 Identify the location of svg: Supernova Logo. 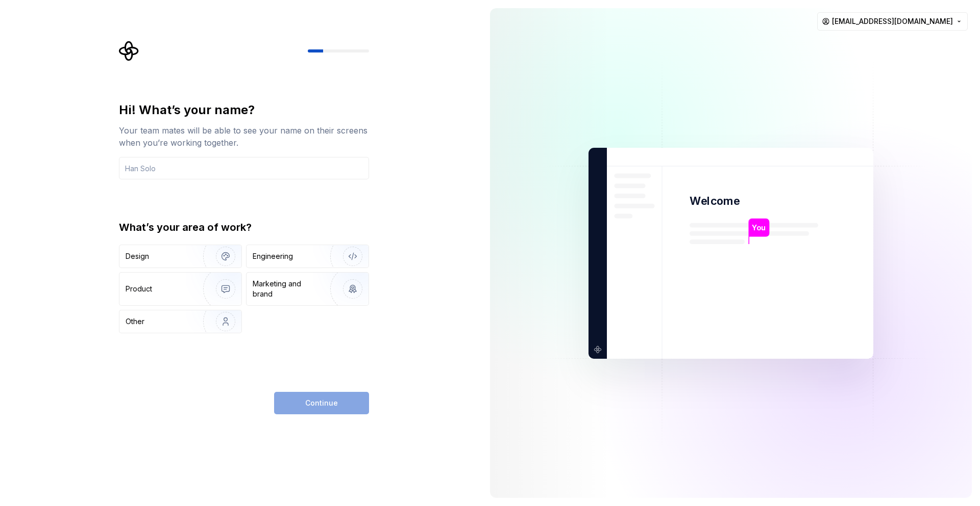
(129, 51).